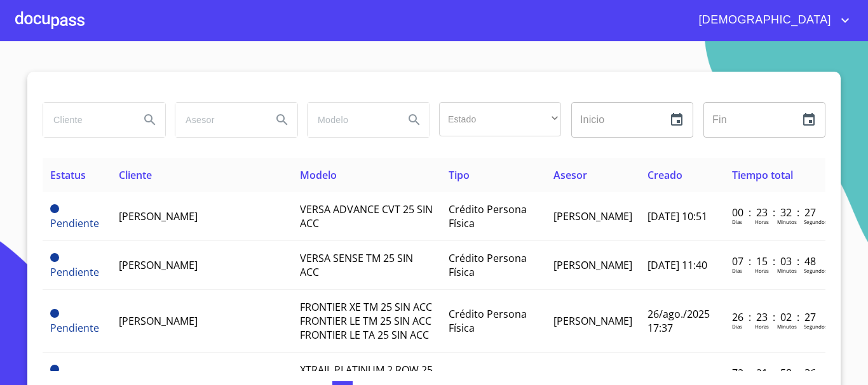 This screenshot has width=868, height=385. What do you see at coordinates (771, 20) in the screenshot?
I see `button: account of current user` at bounding box center [771, 20].